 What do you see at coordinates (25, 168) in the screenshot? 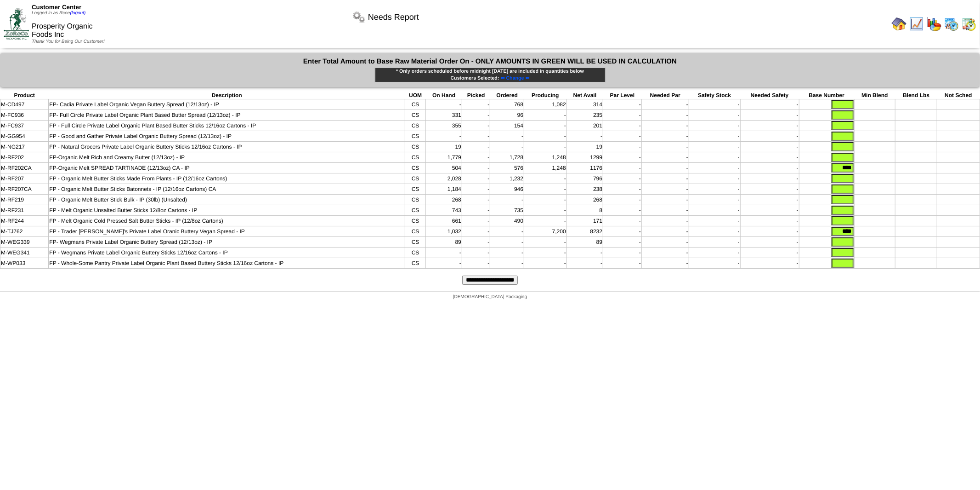
I see `td: M-RF202CA` at bounding box center [25, 168].